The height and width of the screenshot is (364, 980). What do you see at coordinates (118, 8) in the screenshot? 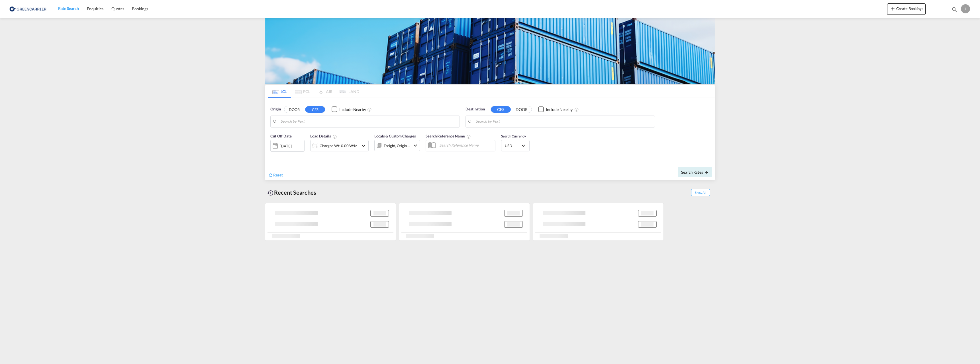
I see `span: Quotes` at bounding box center [118, 8].